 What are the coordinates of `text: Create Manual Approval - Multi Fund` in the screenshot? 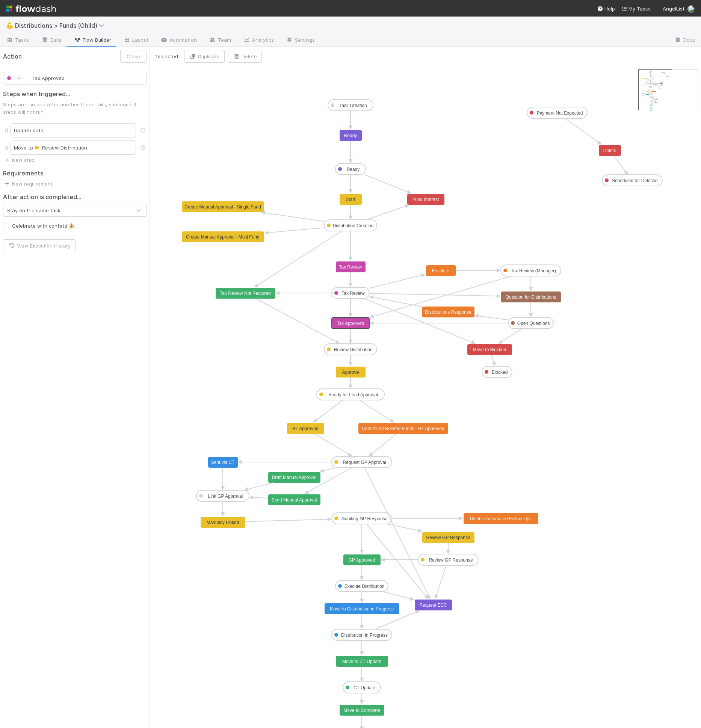 It's located at (222, 237).